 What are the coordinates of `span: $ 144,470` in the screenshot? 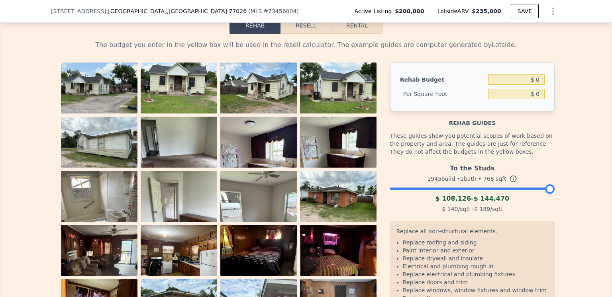 It's located at (492, 199).